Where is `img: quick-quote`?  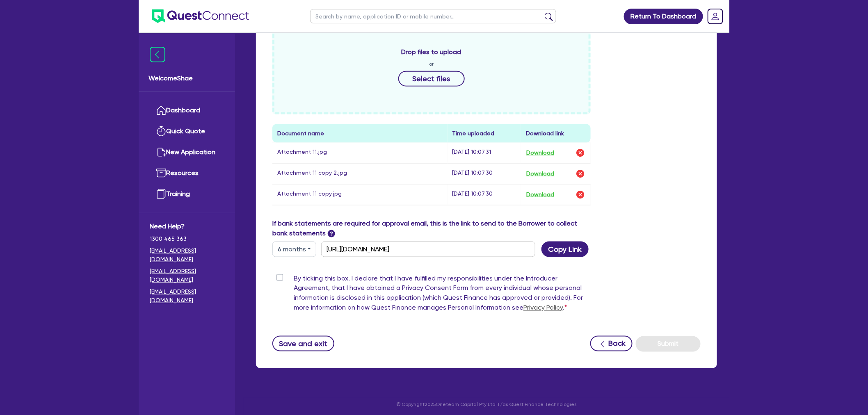 img: quick-quote is located at coordinates (161, 131).